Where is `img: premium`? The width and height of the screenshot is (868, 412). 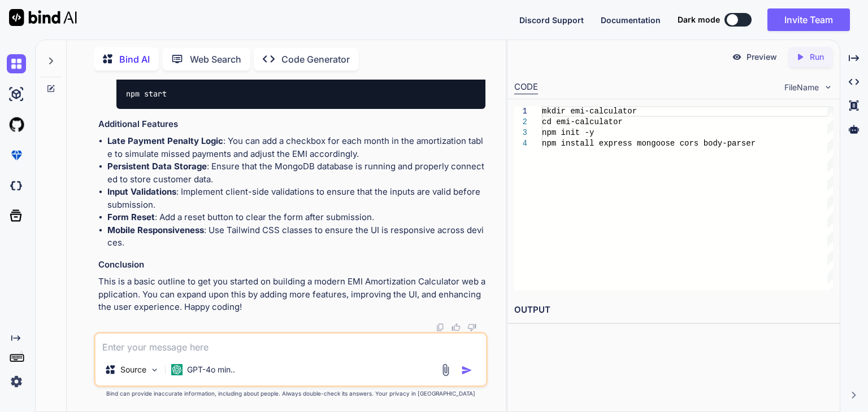
img: premium is located at coordinates (16, 155).